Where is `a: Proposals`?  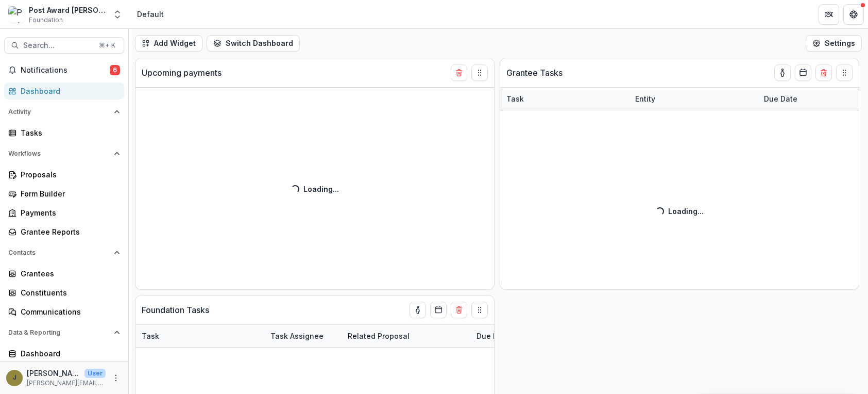 a: Proposals is located at coordinates (64, 174).